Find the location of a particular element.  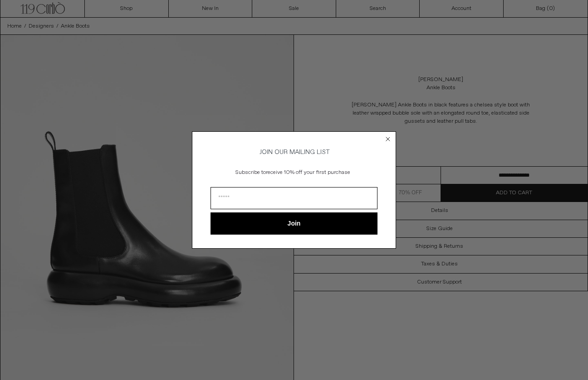

button: Join is located at coordinates (294, 223).